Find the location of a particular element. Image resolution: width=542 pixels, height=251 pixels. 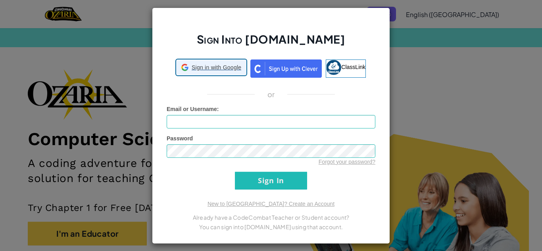

img: classlink-logo-small.png is located at coordinates (334, 67).